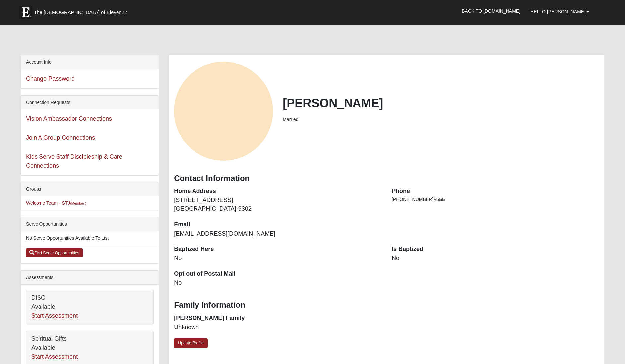  What do you see at coordinates (439, 200) in the screenshot?
I see `span: Mobile` at bounding box center [439, 200].